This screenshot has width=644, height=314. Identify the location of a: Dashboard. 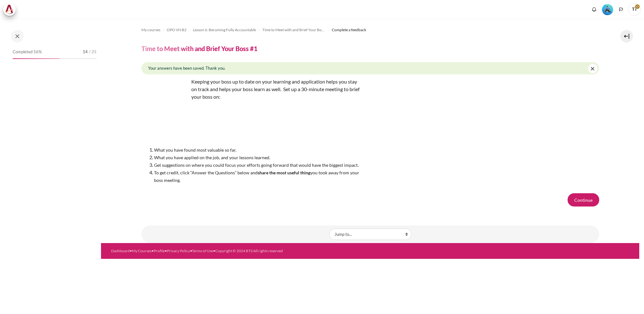
(120, 251).